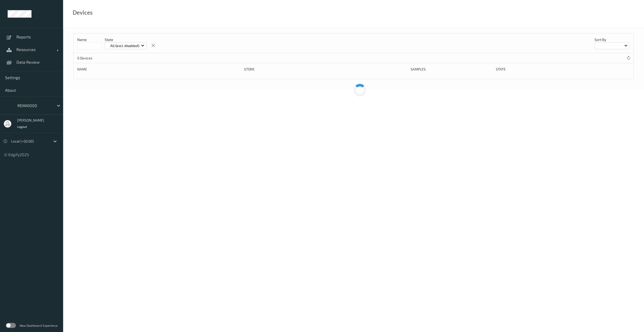  I want to click on p: Sort by, so click(612, 40).